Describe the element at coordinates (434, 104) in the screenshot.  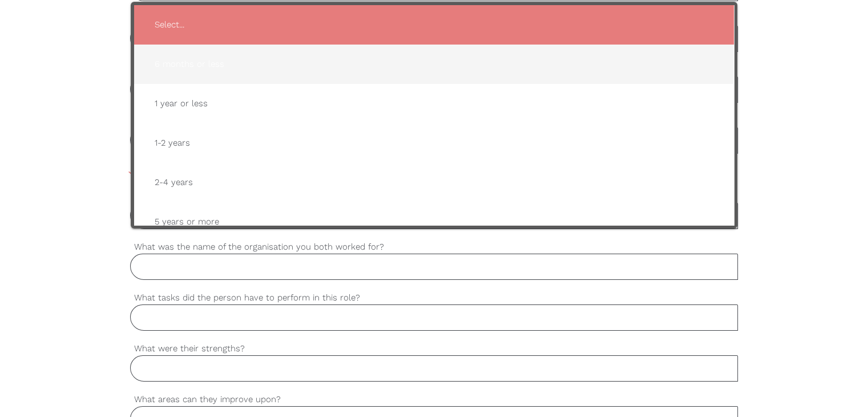
I see `span: 1 year or less` at that location.